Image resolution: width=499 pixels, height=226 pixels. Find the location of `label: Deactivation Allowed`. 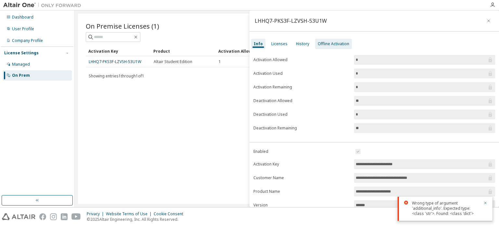

label: Deactivation Allowed is located at coordinates (302, 101).